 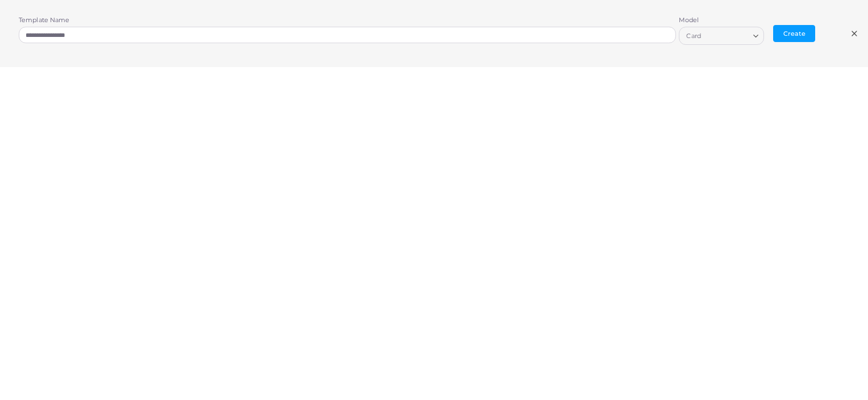 What do you see at coordinates (693, 36) in the screenshot?
I see `span: Card` at bounding box center [693, 36].